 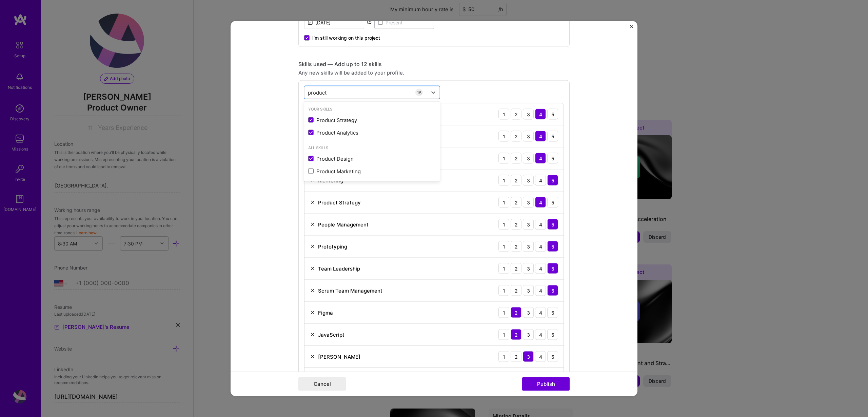 What do you see at coordinates (343, 224) in the screenshot?
I see `div: People Management` at bounding box center [343, 224].